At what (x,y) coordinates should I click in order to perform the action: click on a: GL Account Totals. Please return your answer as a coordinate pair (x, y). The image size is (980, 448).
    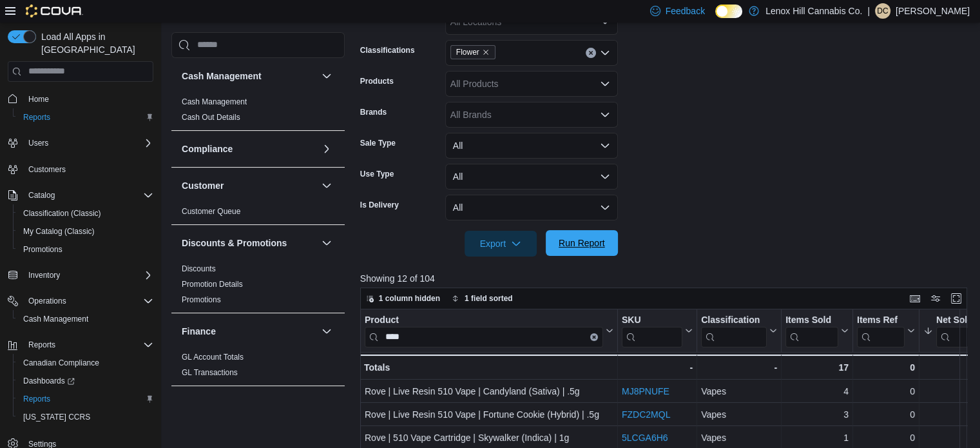
    Looking at the image, I should click on (212, 357).